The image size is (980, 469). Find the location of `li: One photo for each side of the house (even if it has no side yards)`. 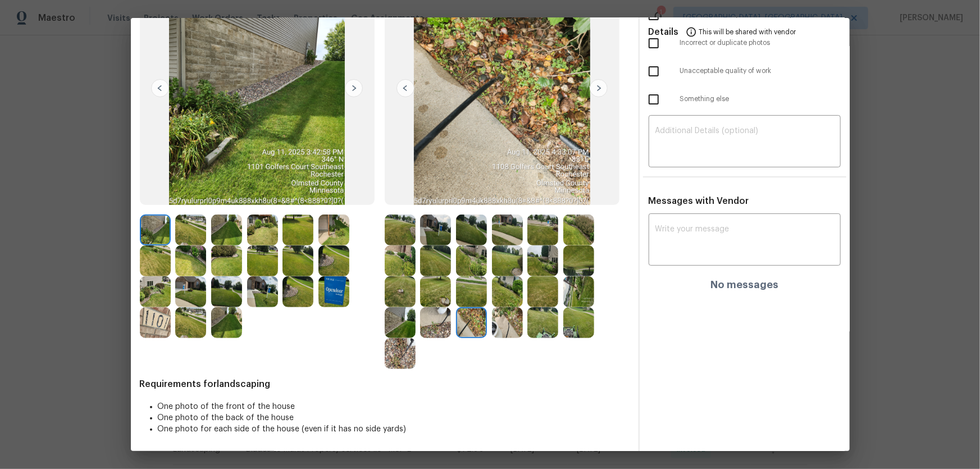

li: One photo for each side of the house (even if it has no side yards) is located at coordinates (394, 429).